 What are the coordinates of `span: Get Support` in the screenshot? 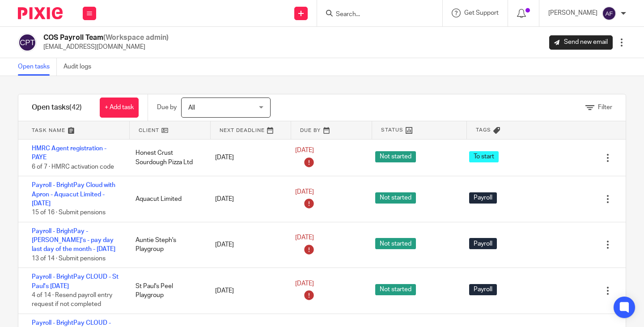 It's located at (481, 13).